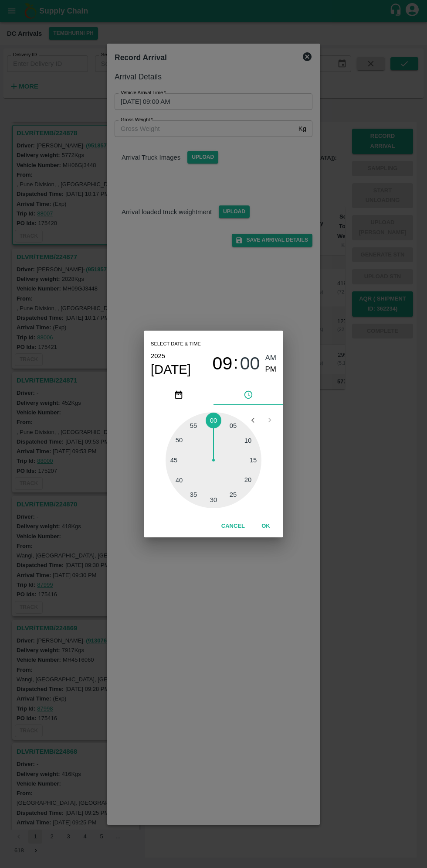 The width and height of the screenshot is (427, 868). What do you see at coordinates (271, 358) in the screenshot?
I see `span: AM` at bounding box center [271, 358].